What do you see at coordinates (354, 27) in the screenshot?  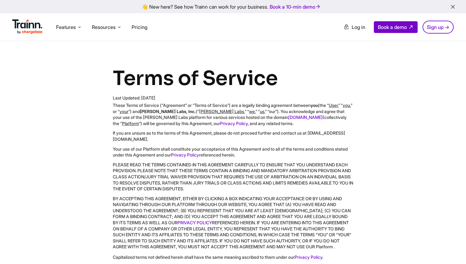 I see `a: Log in` at bounding box center [354, 27].